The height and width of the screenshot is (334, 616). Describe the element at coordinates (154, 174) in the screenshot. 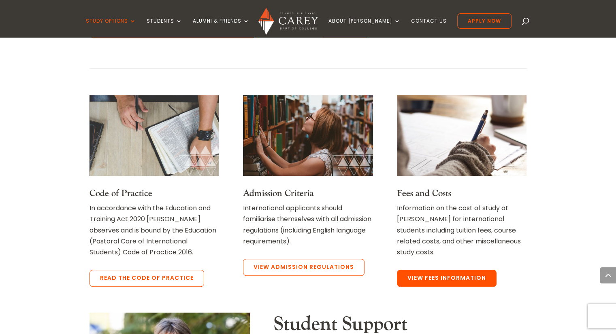

I see `a: an arm holding an open bible` at that location.